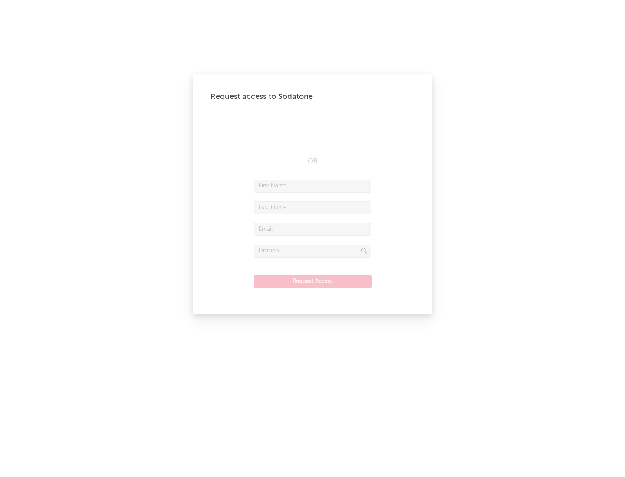 The height and width of the screenshot is (477, 625). Describe the element at coordinates (312, 282) in the screenshot. I see `button: Request Access` at that location.